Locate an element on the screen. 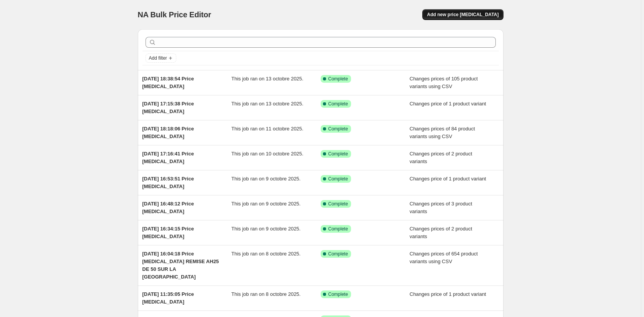 Image resolution: width=644 pixels, height=317 pixels. button: Add filter is located at coordinates (161, 58).